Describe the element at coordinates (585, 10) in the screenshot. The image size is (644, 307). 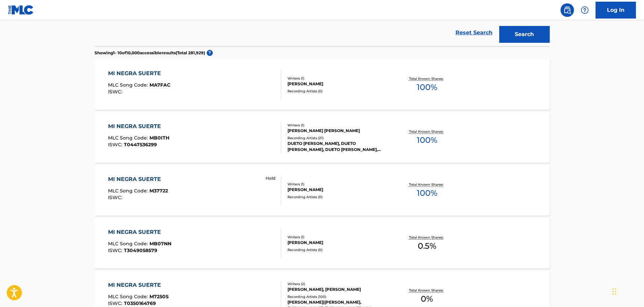
I see `div: Help` at that location.